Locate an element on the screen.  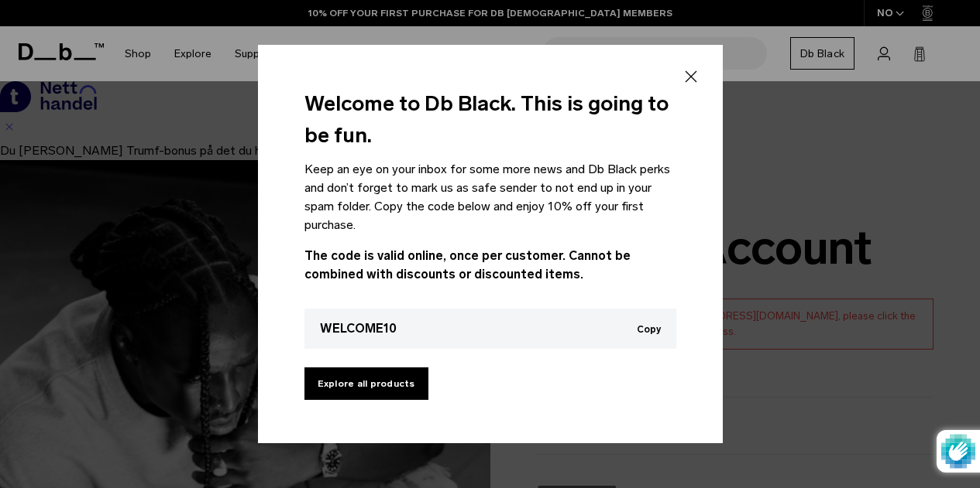
button: Copy is located at coordinates (648, 329).